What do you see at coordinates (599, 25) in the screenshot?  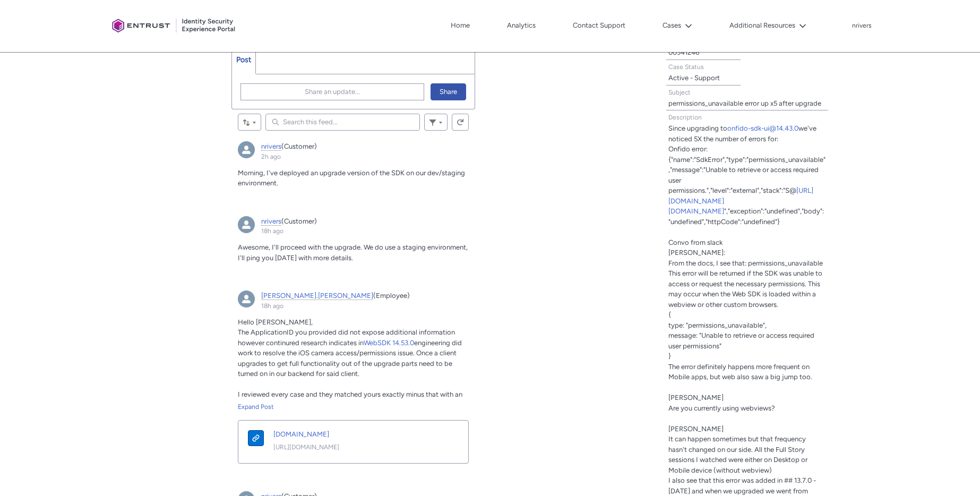 I see `a: Contact Support` at bounding box center [599, 25].